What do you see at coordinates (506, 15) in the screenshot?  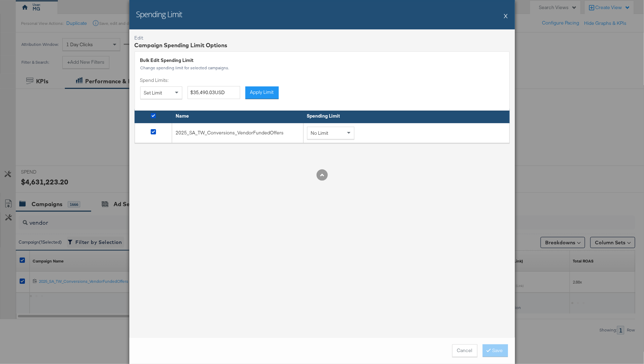 I see `button: X` at bounding box center [506, 15].